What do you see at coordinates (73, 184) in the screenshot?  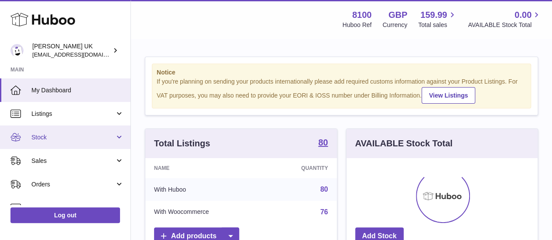 I see `span: Orders` at bounding box center [73, 184].